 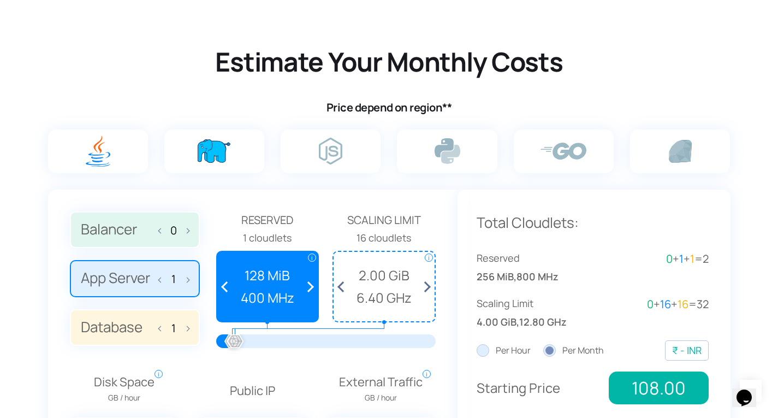 I want to click on label: Balancer, so click(x=135, y=230).